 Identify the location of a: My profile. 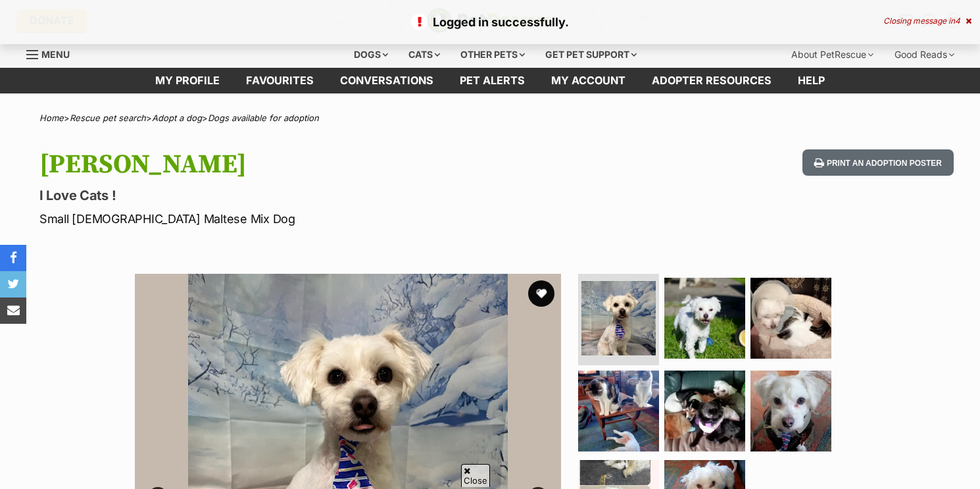
(187, 80).